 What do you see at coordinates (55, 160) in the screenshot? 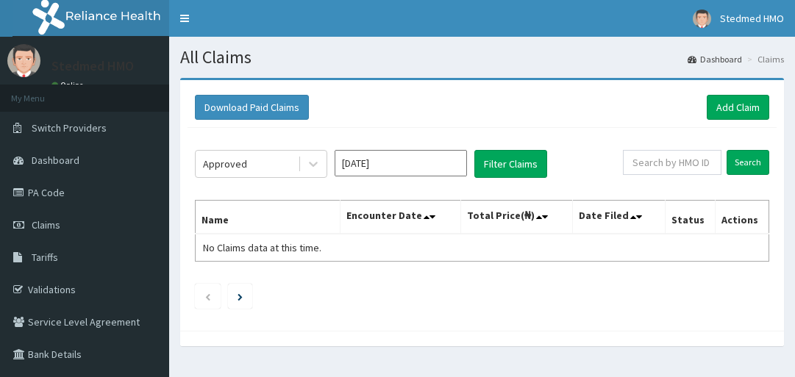
I see `span: Dashboard` at bounding box center [55, 160].